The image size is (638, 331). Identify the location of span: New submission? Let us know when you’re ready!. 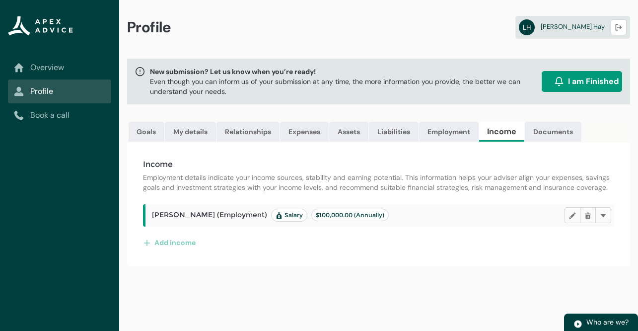
(344, 71).